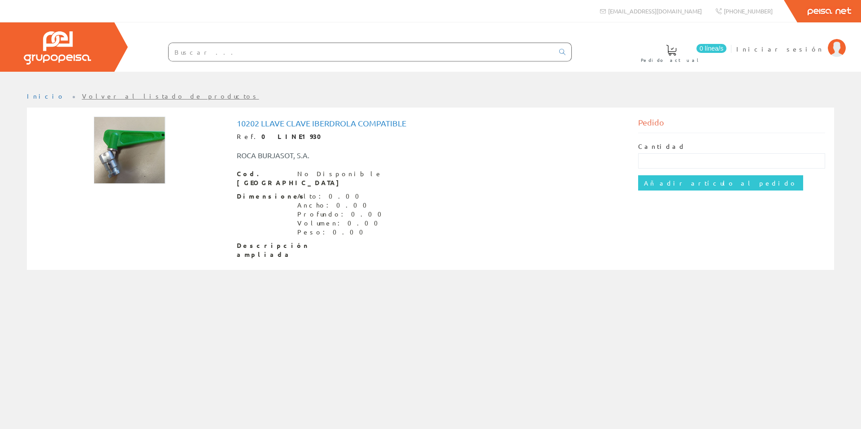 The image size is (861, 429). Describe the element at coordinates (347, 155) in the screenshot. I see `div: ROCA BURJASOT, S.A.` at that location.